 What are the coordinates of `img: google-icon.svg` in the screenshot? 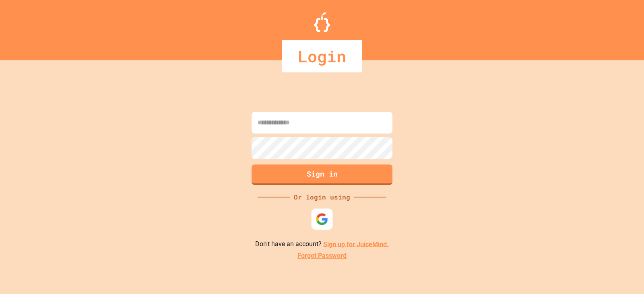 It's located at (322, 219).